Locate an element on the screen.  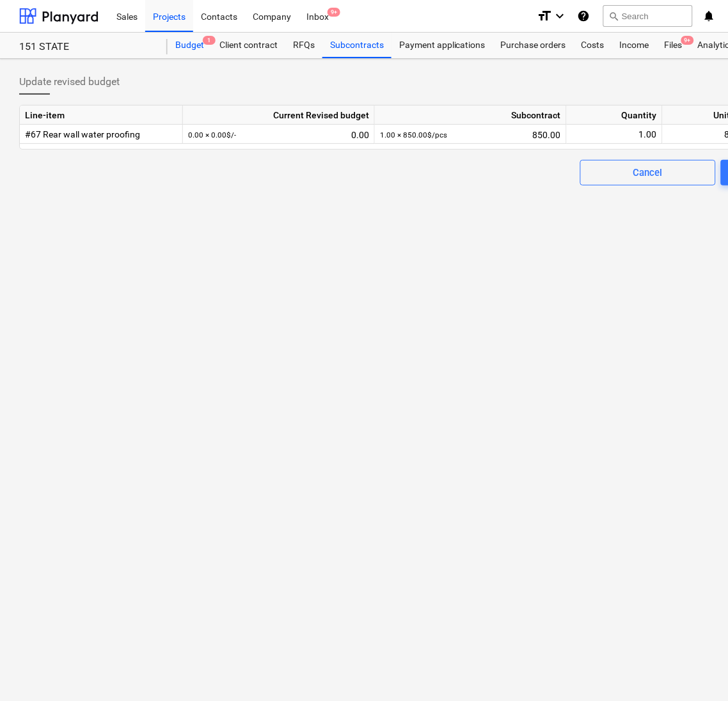
div: 1.00 is located at coordinates (614, 134).